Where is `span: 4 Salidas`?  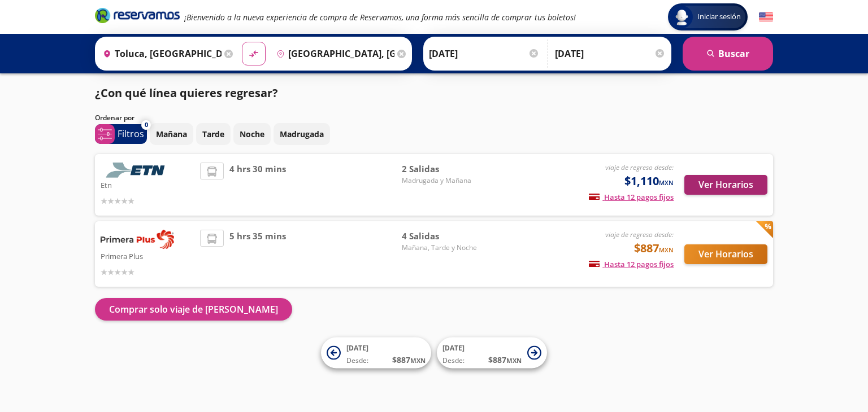
span: 4 Salidas is located at coordinates (442, 236).